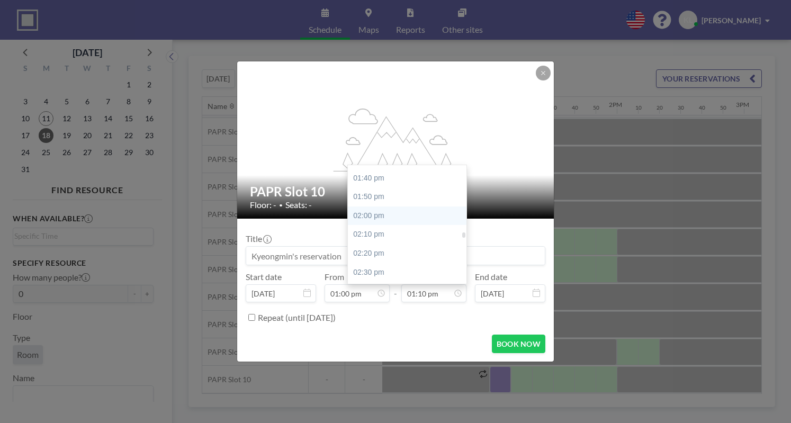 Image resolution: width=791 pixels, height=423 pixels. Describe the element at coordinates (410, 273) in the screenshot. I see `div: 02:30 pm` at that location.